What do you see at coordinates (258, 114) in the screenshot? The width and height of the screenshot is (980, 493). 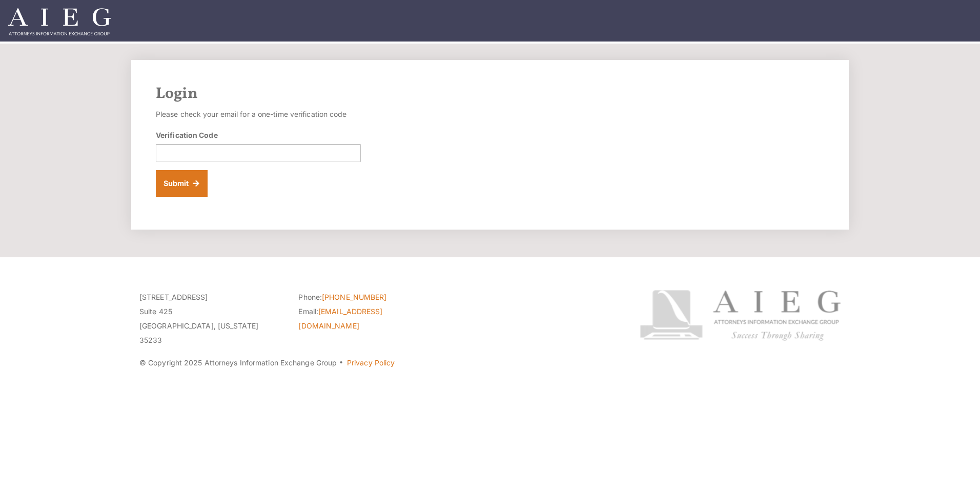 I see `p: Please check your email for a one-time verification code` at bounding box center [258, 114].